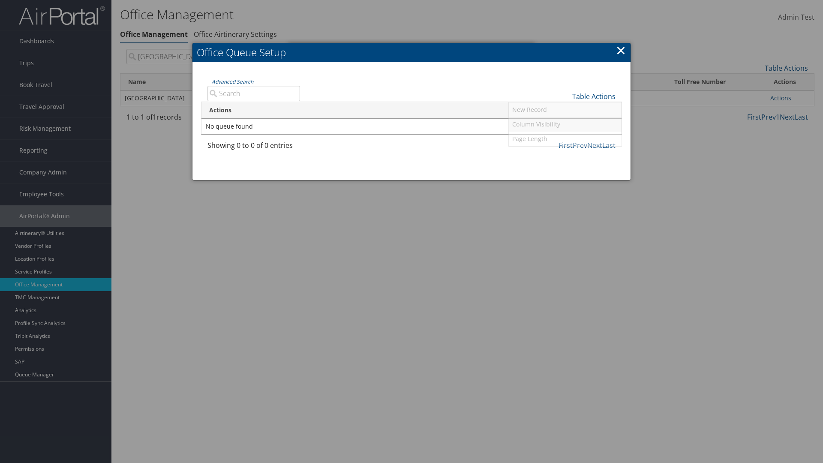 The image size is (823, 463). What do you see at coordinates (412, 52) in the screenshot?
I see `h2: Office Queue Setup` at bounding box center [412, 52].